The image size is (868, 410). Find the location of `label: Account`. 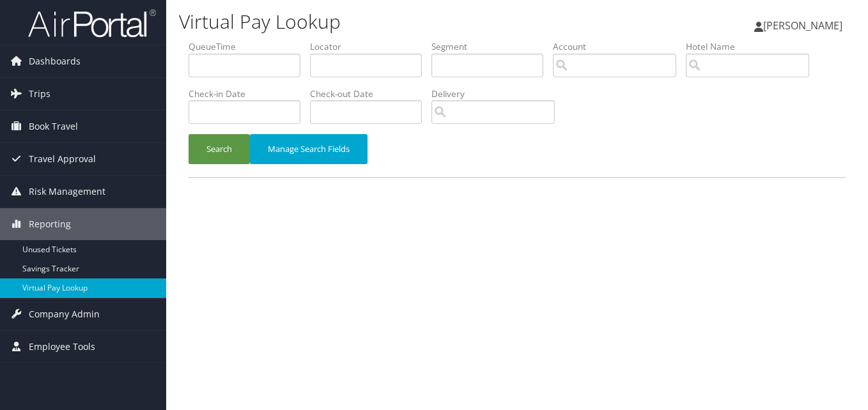

label: Account is located at coordinates (619, 46).